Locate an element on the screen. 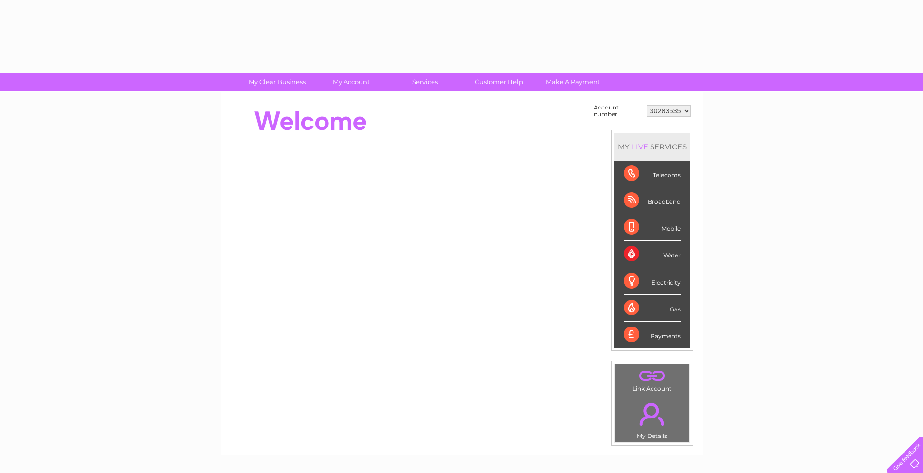 The width and height of the screenshot is (923, 473). div: Electricity is located at coordinates (652, 281).